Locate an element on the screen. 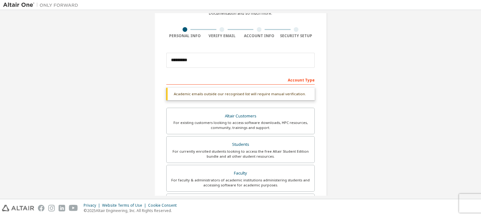  div: Security Setup is located at coordinates (296, 36).